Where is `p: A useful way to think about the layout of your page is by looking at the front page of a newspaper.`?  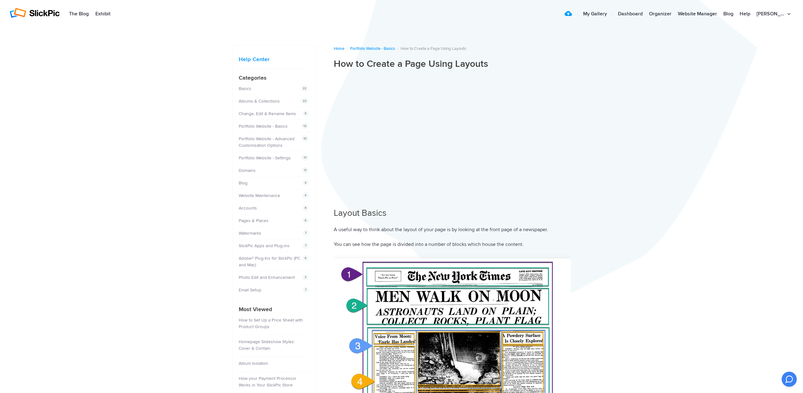 p: A useful way to think about the layout of your page is by looking at the front page of a newspaper. is located at coordinates (453, 230).